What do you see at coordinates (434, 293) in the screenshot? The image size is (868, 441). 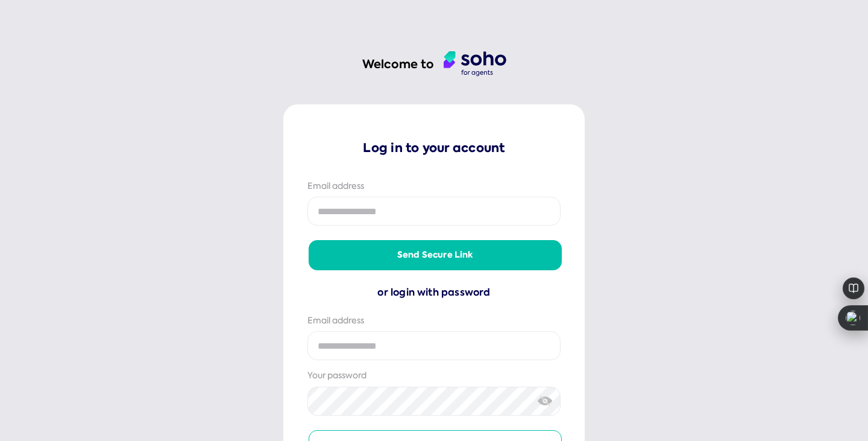 I see `div: or login with password` at bounding box center [434, 293].